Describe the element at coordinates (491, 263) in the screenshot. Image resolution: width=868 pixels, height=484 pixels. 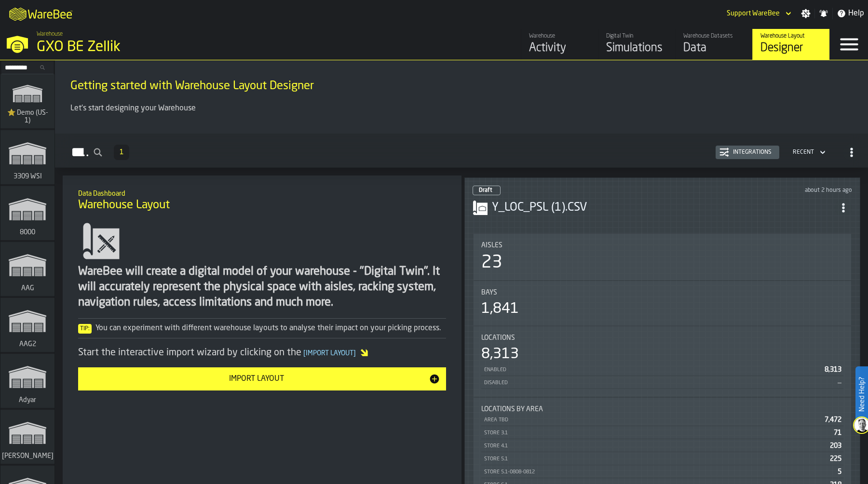
I see `div: 23` at that location.